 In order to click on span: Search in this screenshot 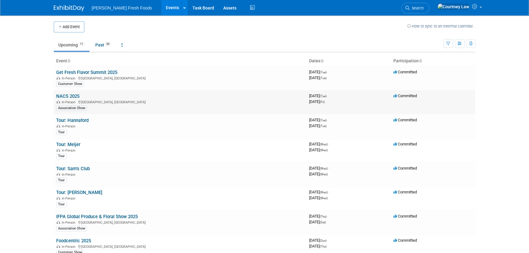, I will do `click(417, 8)`.